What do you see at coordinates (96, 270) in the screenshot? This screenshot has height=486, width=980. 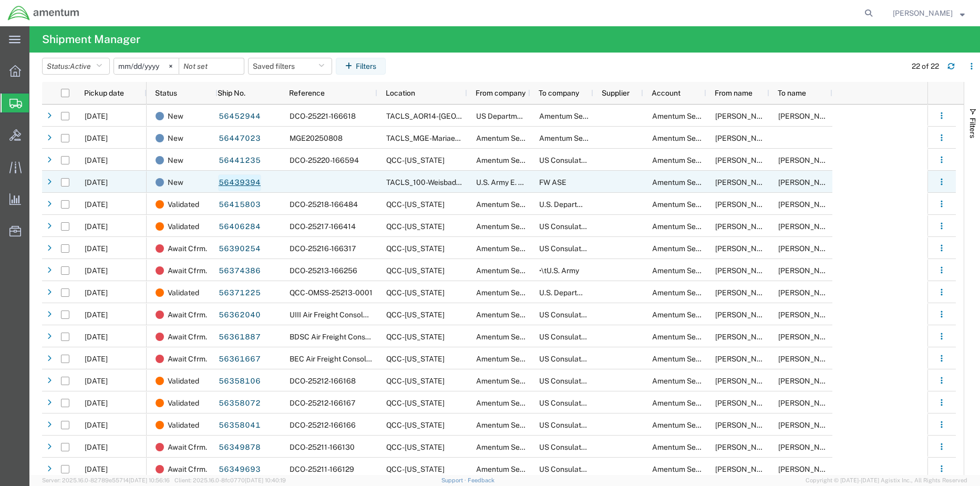 I see `span: 08/05/2025` at bounding box center [96, 270].